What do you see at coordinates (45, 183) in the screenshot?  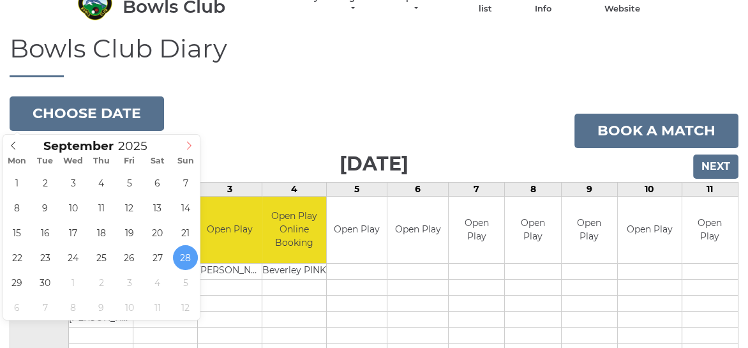 I see `span: September 2, 2025` at bounding box center [45, 183].